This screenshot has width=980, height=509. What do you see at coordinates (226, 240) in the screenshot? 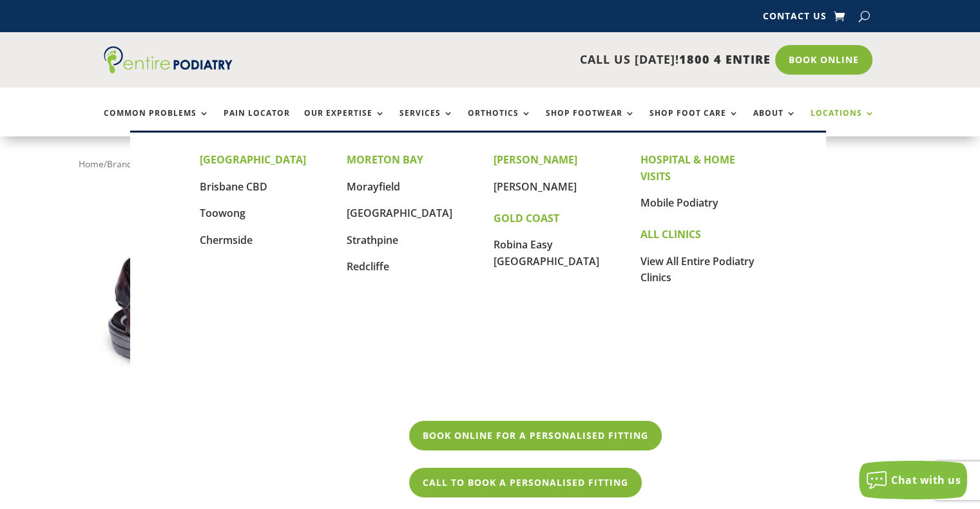
I see `a: Chermside` at bounding box center [226, 240].